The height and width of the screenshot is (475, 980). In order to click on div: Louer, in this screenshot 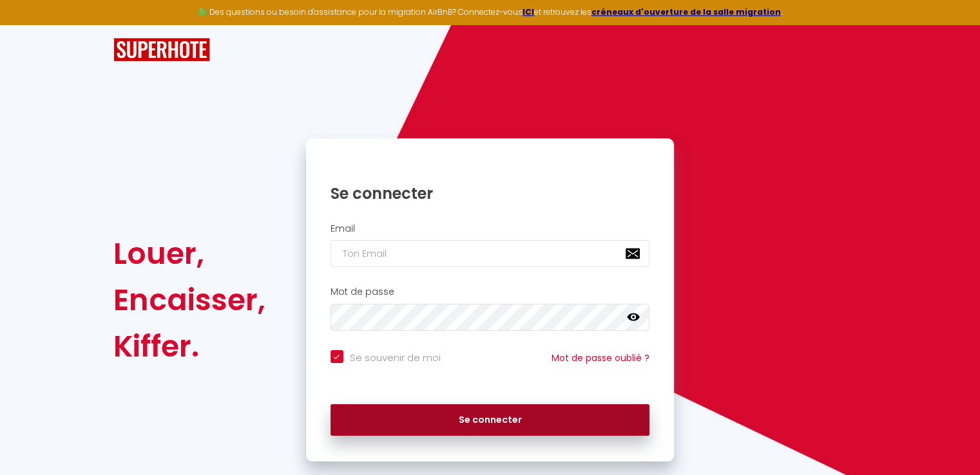, I will do `click(189, 254)`.